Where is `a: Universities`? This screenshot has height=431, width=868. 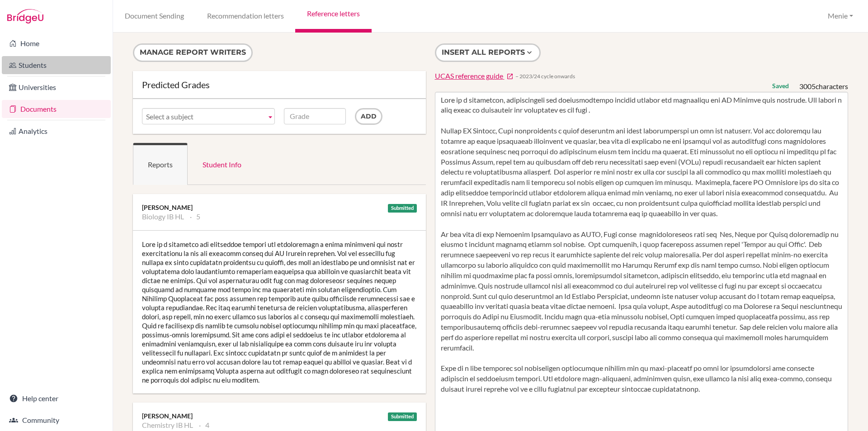 a: Universities is located at coordinates (56, 87).